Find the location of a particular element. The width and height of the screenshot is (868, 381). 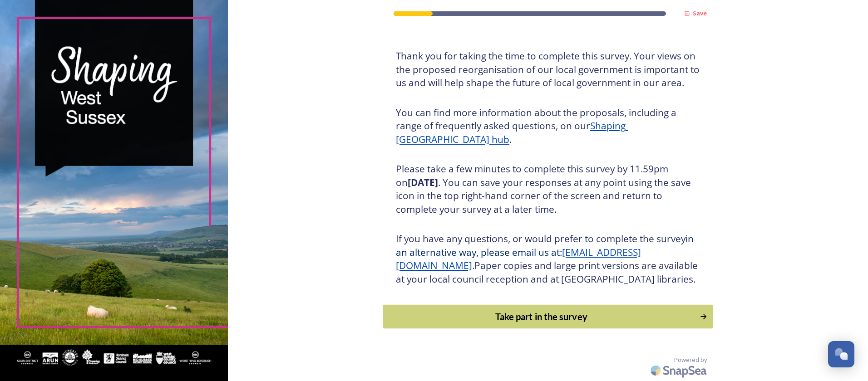

img: SnapSea Logo is located at coordinates (680, 370).